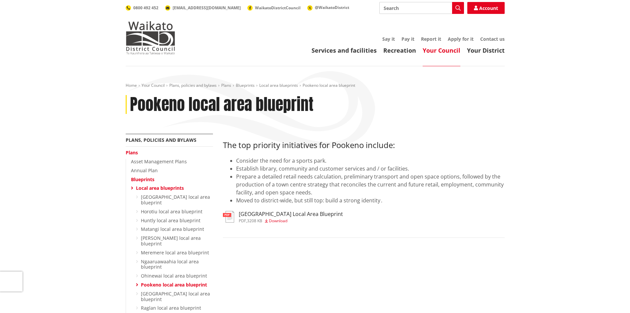 The height and width of the screenshot is (313, 630). What do you see at coordinates (170, 264) in the screenshot?
I see `a: Ngaaruawaahia local area blueprint` at bounding box center [170, 264].